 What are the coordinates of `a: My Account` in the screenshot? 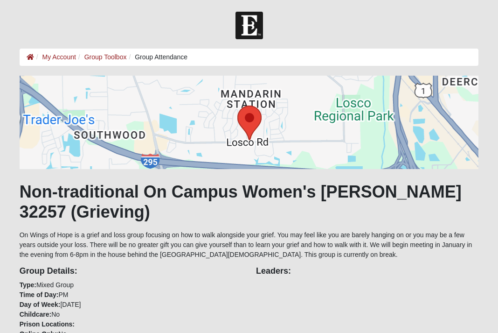 It's located at (59, 57).